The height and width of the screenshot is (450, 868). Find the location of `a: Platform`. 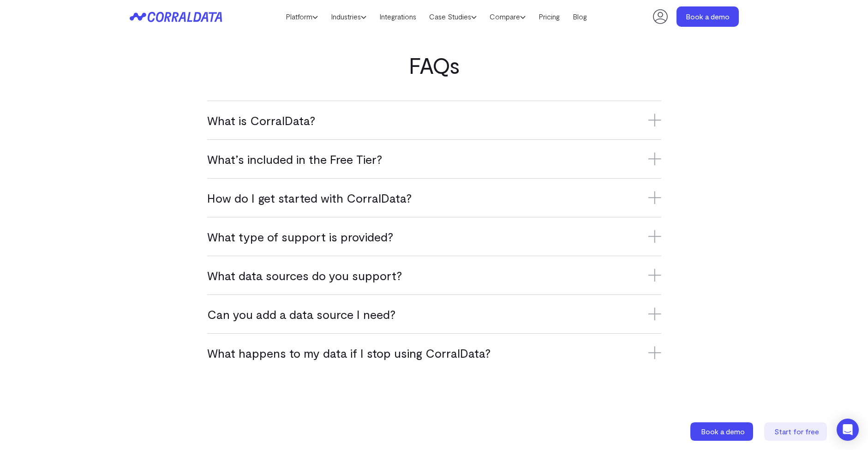

a: Platform is located at coordinates (302, 17).